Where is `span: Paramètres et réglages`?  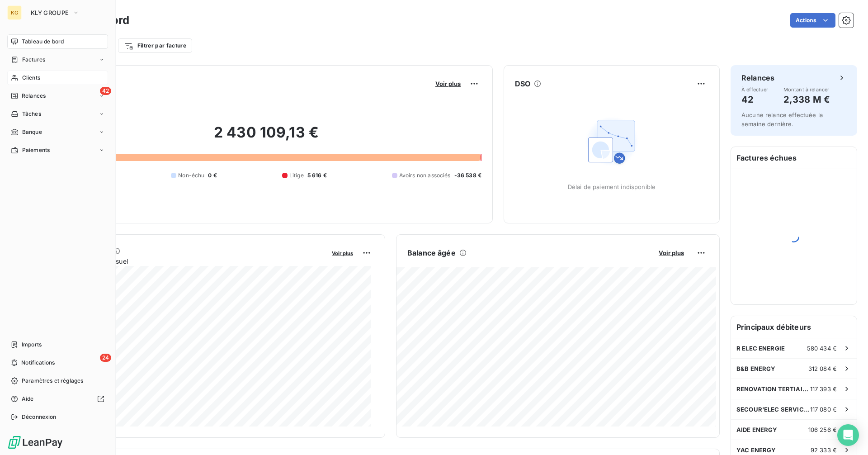
span: Paramètres et réglages is located at coordinates (52, 381).